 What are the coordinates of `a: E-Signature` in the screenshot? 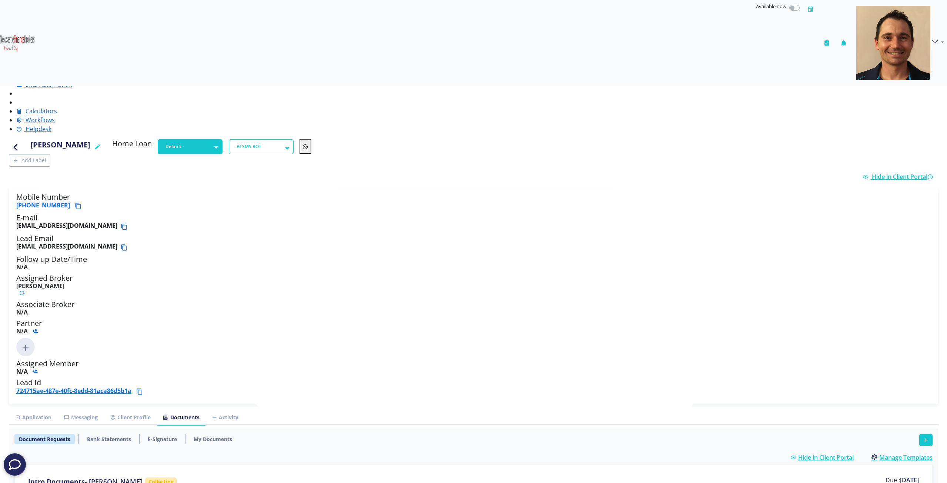 It's located at (162, 439).